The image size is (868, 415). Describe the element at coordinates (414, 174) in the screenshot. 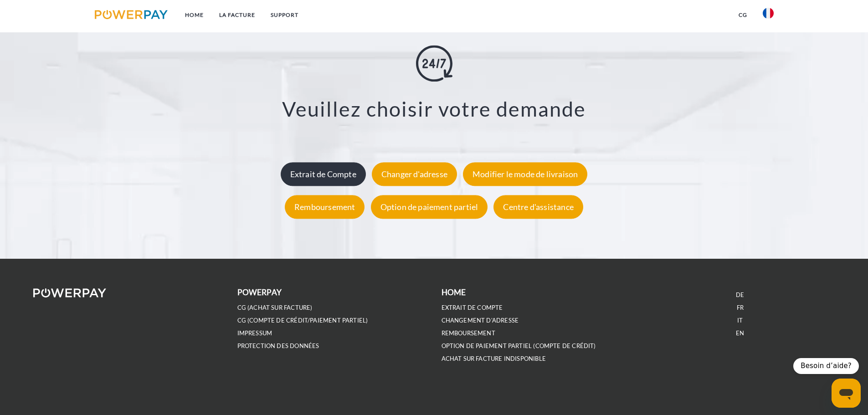

I see `div: Changer d'adresse` at that location.